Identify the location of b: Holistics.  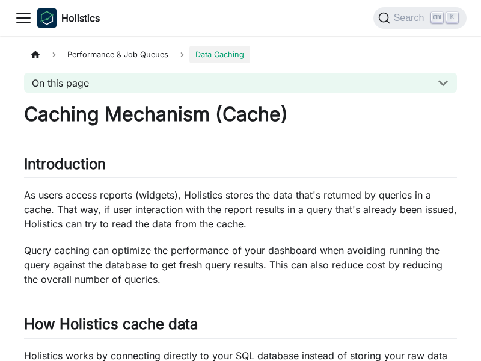
(81, 18).